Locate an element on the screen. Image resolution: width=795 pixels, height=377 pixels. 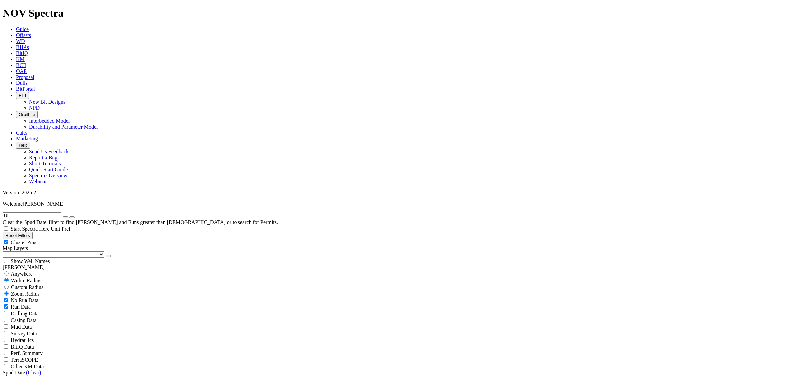
span: OrbitLite is located at coordinates (27, 114).